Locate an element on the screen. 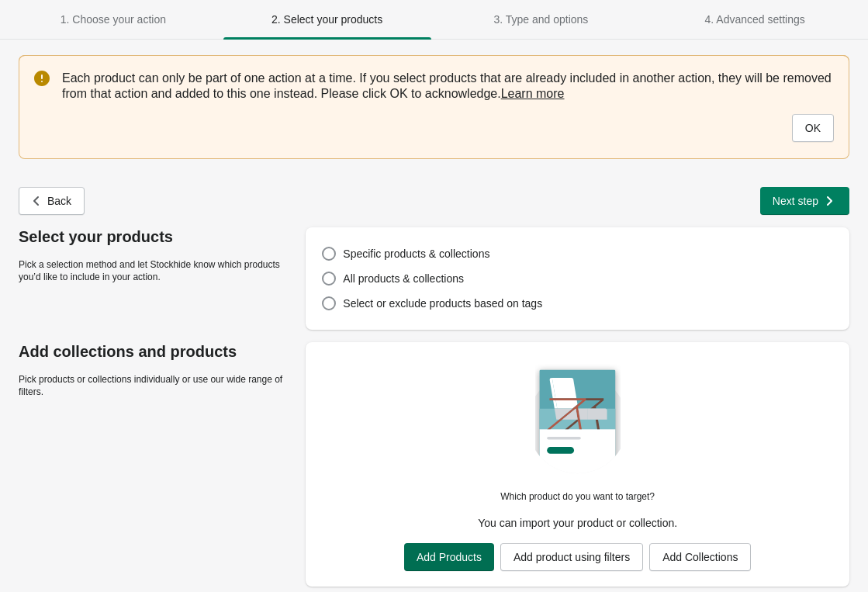  span: Next step is located at coordinates (795, 201).